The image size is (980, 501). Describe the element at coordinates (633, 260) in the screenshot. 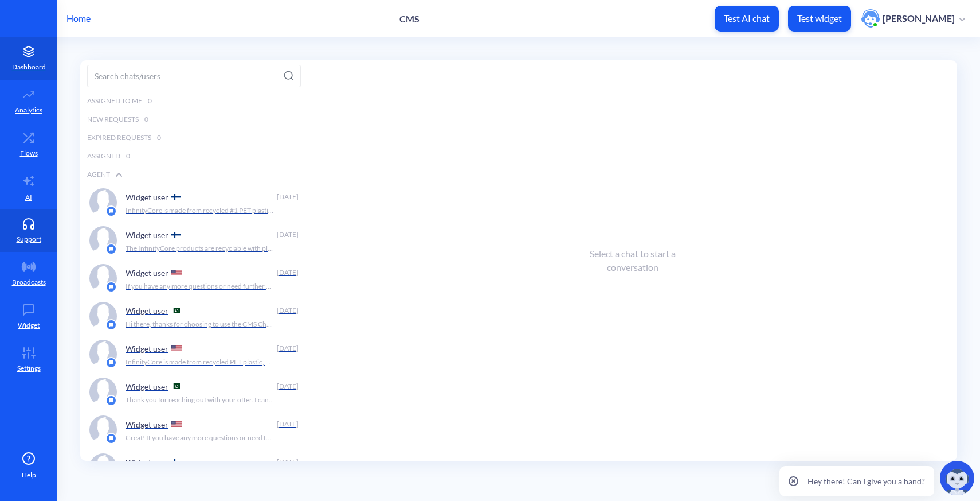

I see `div: Select a chat to start a conversation` at that location.